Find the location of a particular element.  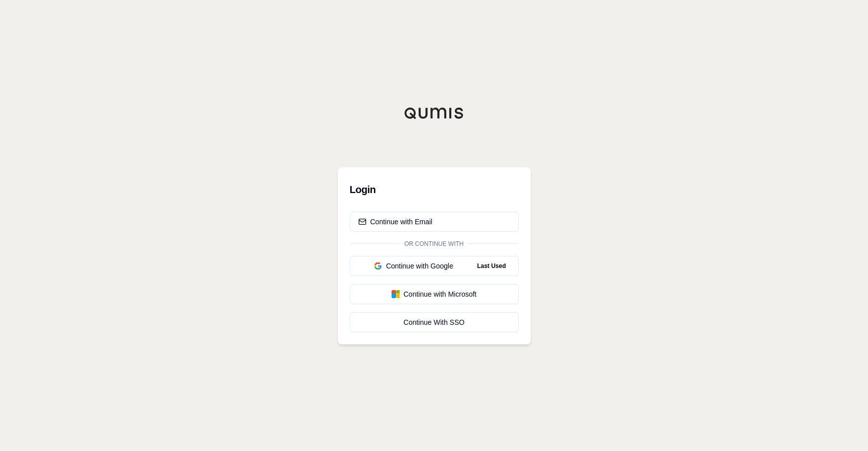

div: Continue with Google is located at coordinates (414, 266).